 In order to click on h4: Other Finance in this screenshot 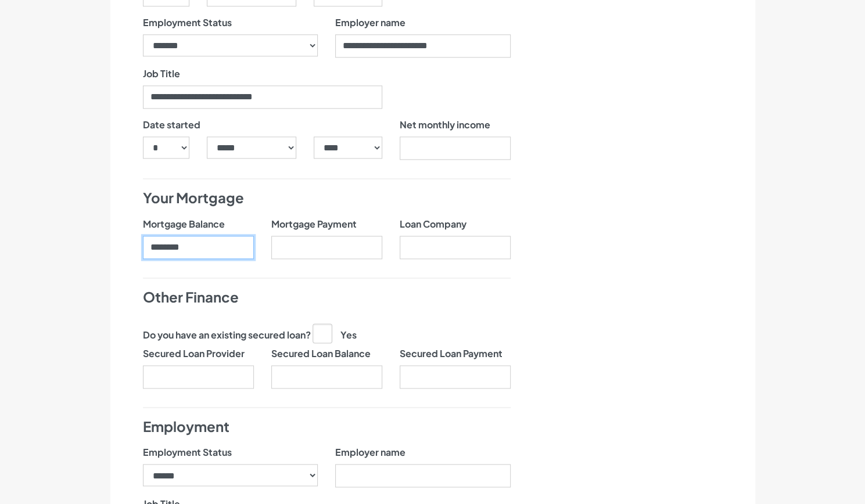, I will do `click(327, 297)`.